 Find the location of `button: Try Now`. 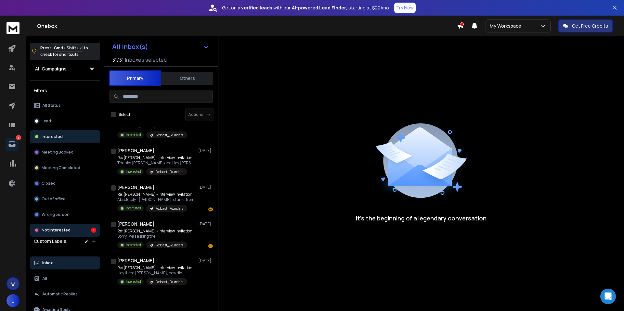

button: Try Now is located at coordinates (405, 8).